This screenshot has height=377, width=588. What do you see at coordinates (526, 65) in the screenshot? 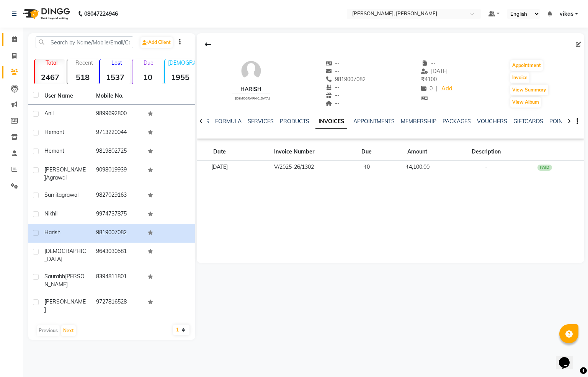
I see `button: Appointment` at bounding box center [526, 65].